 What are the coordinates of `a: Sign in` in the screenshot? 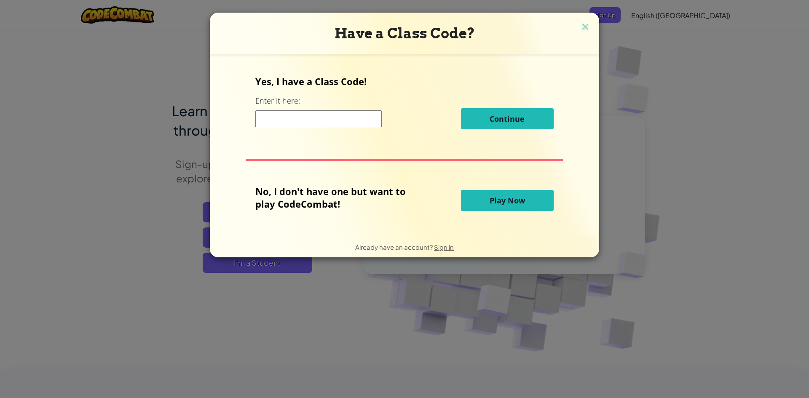 It's located at (444, 247).